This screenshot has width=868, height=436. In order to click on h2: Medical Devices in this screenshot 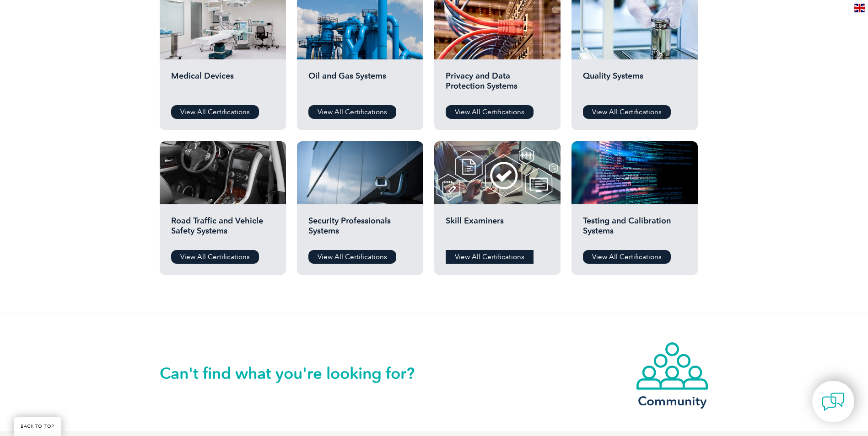, I will do `click(223, 85)`.